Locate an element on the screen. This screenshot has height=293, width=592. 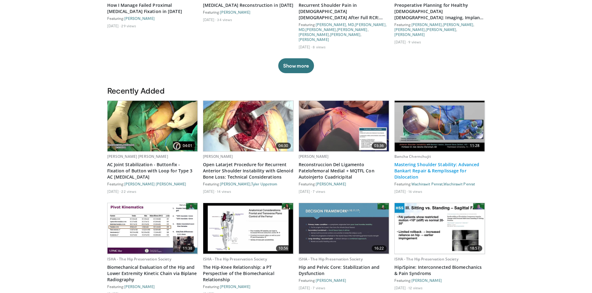
li: 29 views is located at coordinates (129, 26).